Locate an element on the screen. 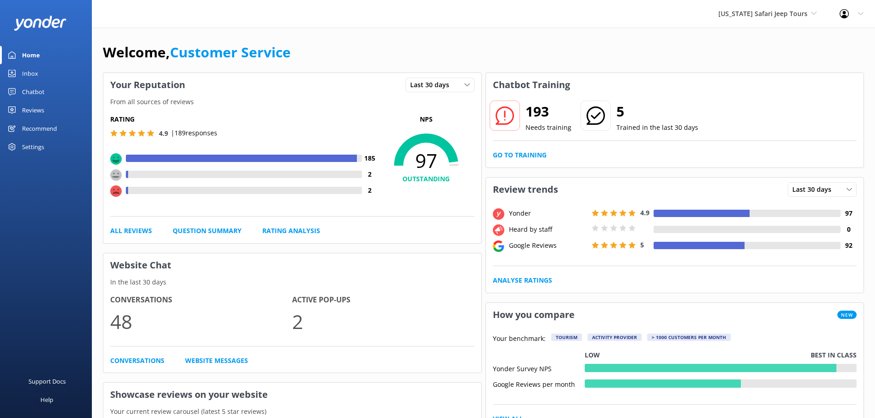 This screenshot has height=418, width=875. a: Customer Service is located at coordinates (230, 52).